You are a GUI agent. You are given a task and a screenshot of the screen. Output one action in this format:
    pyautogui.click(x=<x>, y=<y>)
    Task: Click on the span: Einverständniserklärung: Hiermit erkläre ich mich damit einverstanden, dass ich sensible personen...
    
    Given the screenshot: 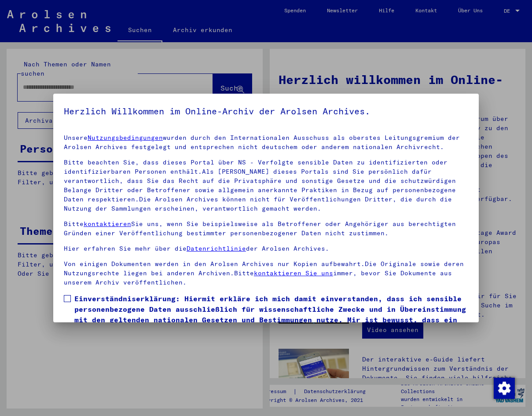 What is the action you would take?
    pyautogui.click(x=271, y=320)
    